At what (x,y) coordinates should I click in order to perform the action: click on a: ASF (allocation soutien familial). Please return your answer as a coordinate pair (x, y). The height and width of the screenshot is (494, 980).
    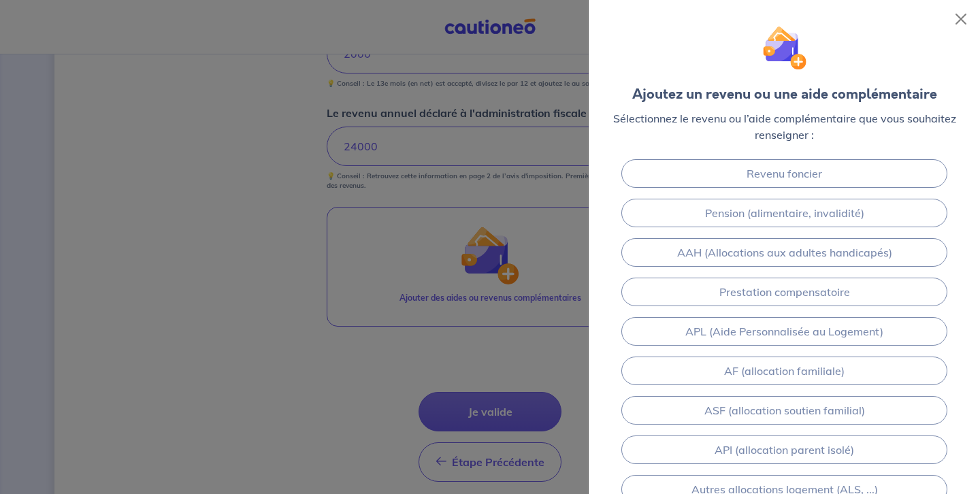
    Looking at the image, I should click on (784, 410).